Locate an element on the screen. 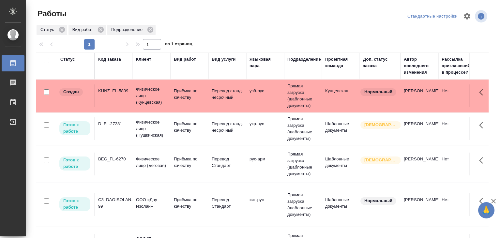  div: Код заказа is located at coordinates (110, 59).